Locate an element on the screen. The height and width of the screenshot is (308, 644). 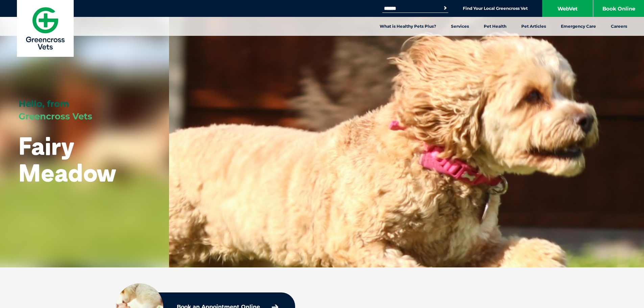
a: Find Your Local Greencross Vet is located at coordinates (495, 8).